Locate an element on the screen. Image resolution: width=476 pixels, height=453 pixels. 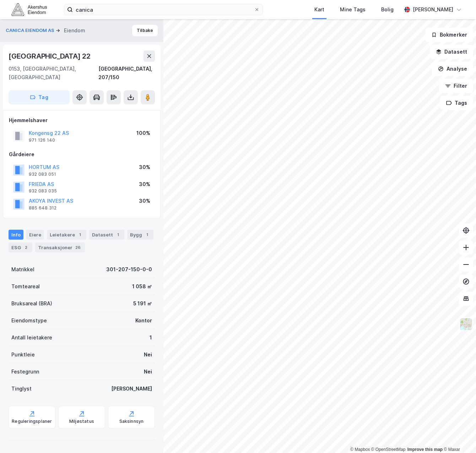
div: Antall leietakere is located at coordinates (31, 338).